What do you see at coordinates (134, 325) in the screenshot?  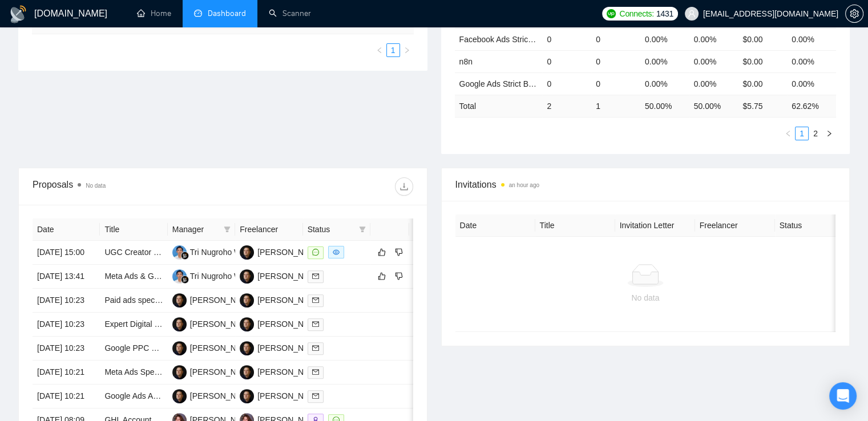 I see `td: Expert Digital Paid Media Specialist Needed (20+ hrs per week)` at bounding box center [134, 325].